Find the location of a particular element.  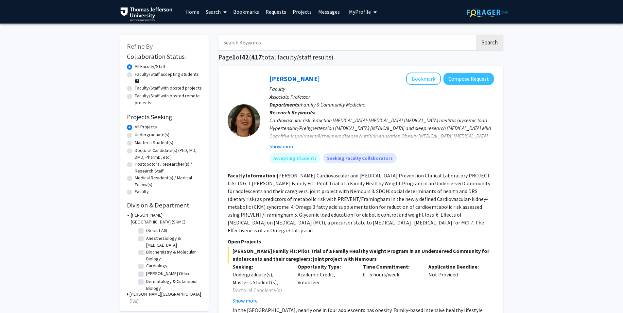

label: Biochemistry & Molecular Biology is located at coordinates (173, 256).